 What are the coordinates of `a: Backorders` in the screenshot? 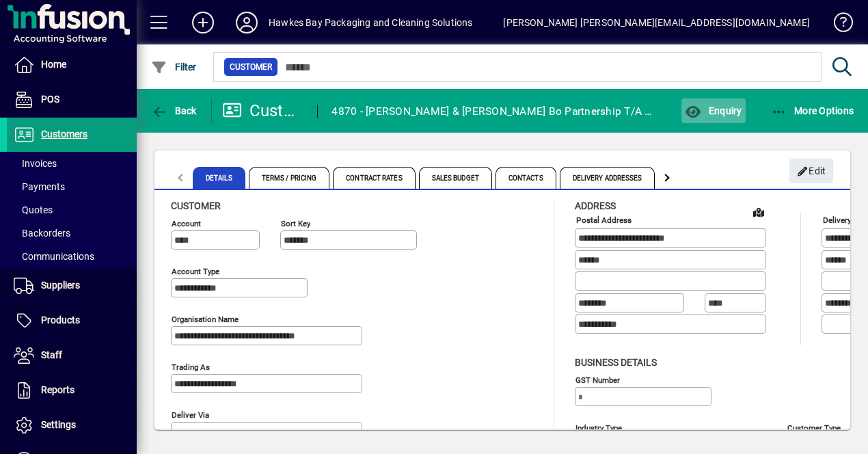 It's located at (72, 233).